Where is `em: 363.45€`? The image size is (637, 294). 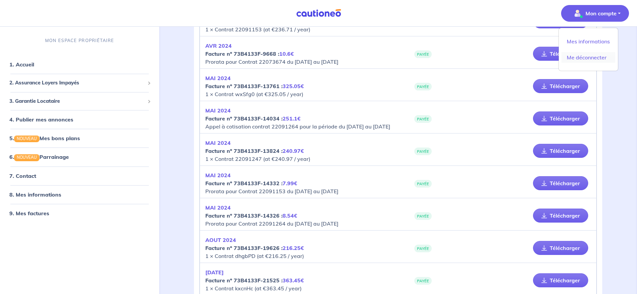
em: 363.45€ is located at coordinates (293, 281).